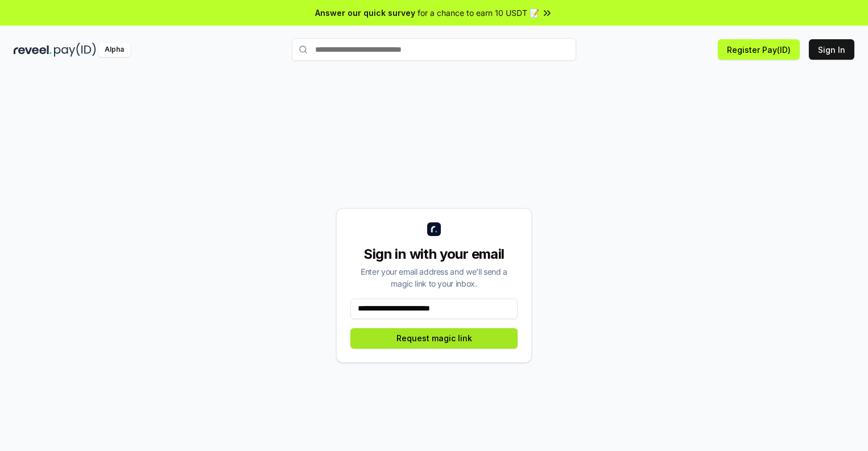 This screenshot has width=868, height=451. Describe the element at coordinates (365, 13) in the screenshot. I see `span: Answer our quick survey` at that location.